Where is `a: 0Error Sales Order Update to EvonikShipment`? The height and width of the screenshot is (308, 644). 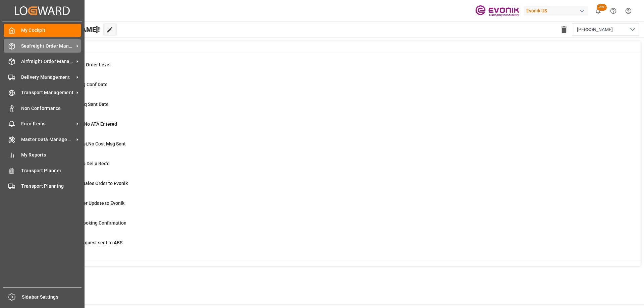 a: 0Error Sales Order Update to EvonikShipment is located at coordinates (333, 207).